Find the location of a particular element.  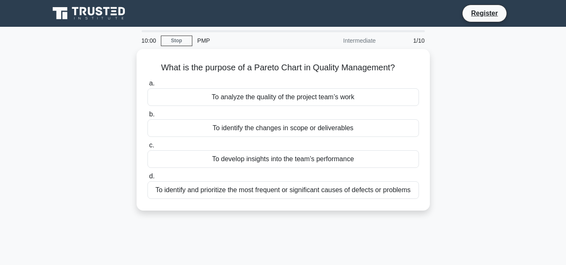

span: c. is located at coordinates (152, 145).